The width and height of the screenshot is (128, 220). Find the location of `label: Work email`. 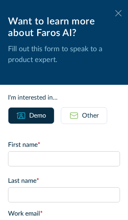

label: Work email is located at coordinates (64, 214).